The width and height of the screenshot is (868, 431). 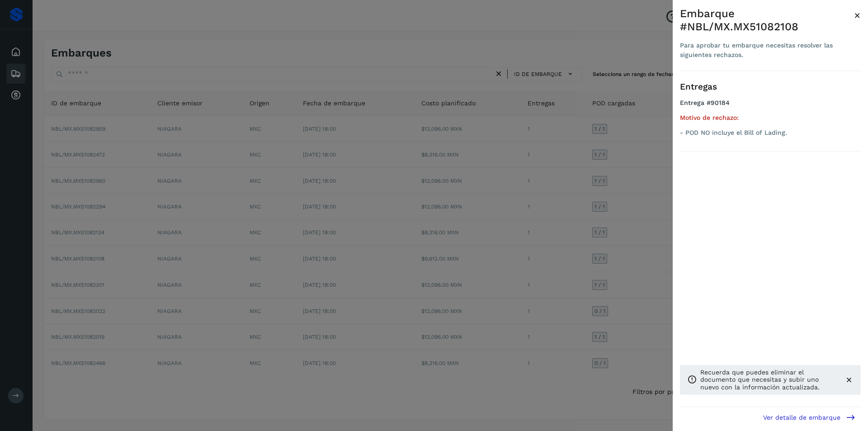 What do you see at coordinates (770, 117) in the screenshot?
I see `h5: Motivo de rechazo:` at bounding box center [770, 117].